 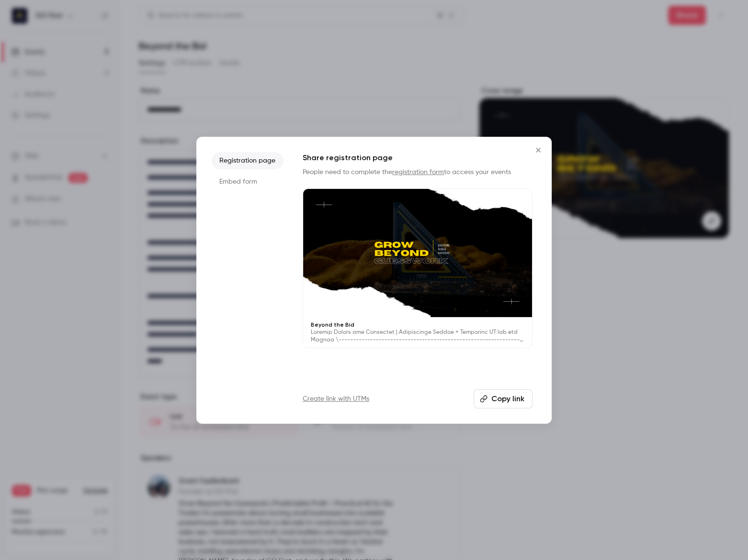 I want to click on a: registration form, so click(x=418, y=172).